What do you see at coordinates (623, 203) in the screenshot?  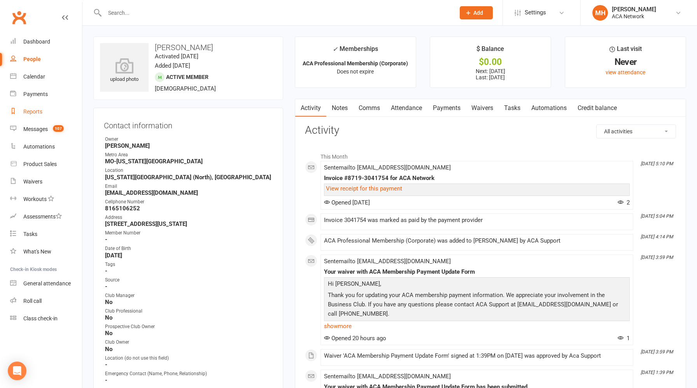 I see `span: 2` at bounding box center [623, 203].